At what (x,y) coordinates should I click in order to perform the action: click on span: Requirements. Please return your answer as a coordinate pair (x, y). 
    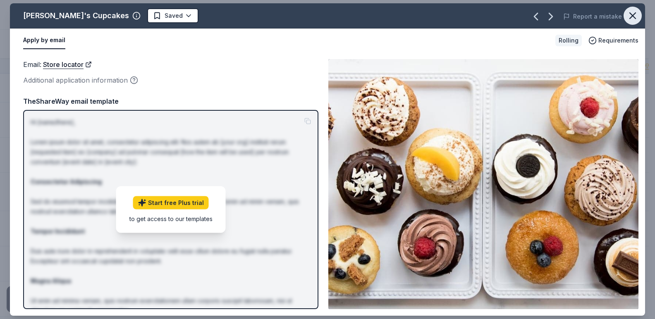
    Looking at the image, I should click on (618, 41).